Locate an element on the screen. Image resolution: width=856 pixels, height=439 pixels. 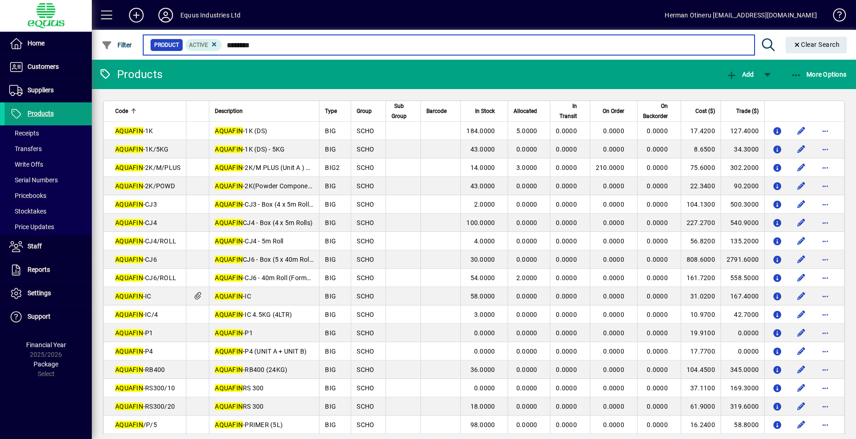
a: Reports is located at coordinates (48, 270).